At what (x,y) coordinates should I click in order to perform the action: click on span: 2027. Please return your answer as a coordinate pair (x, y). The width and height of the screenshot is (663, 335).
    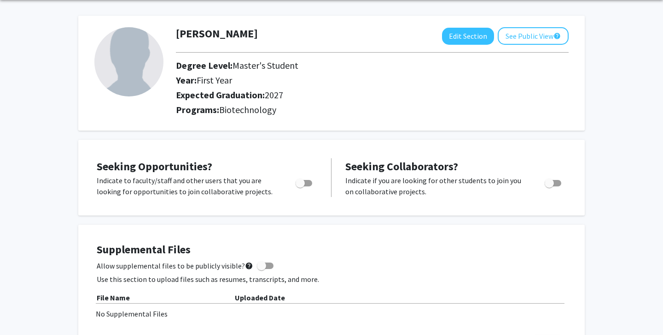
    Looking at the image, I should click on (274, 94).